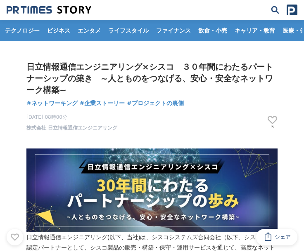 This screenshot has width=304, height=252. Describe the element at coordinates (213, 31) in the screenshot. I see `span: 飲食・小売` at that location.